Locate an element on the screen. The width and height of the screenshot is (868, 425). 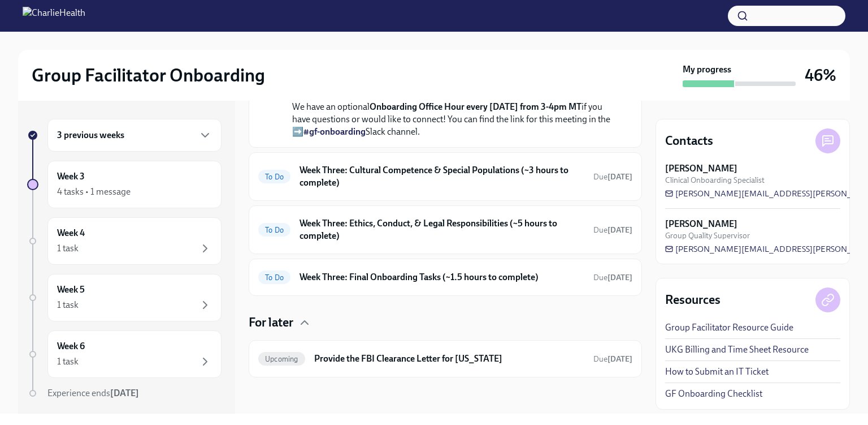
div: 4 tasks • 1 message is located at coordinates (93, 192).